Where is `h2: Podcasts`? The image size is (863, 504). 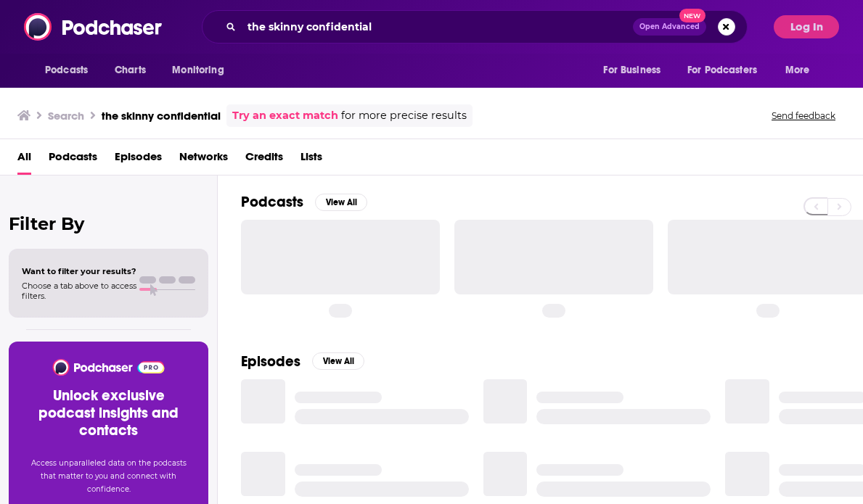 h2: Podcasts is located at coordinates (272, 202).